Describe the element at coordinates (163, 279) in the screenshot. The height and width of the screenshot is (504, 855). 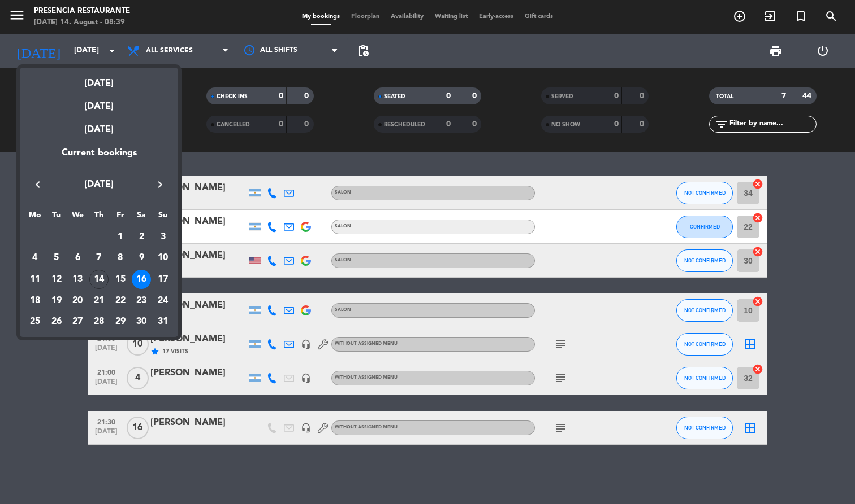
I see `div: 17` at that location.